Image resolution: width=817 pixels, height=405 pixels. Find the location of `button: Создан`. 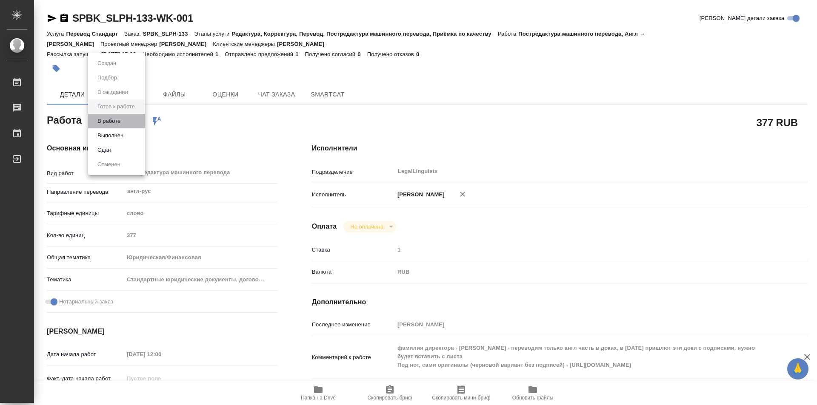

button: Создан is located at coordinates (107, 63).